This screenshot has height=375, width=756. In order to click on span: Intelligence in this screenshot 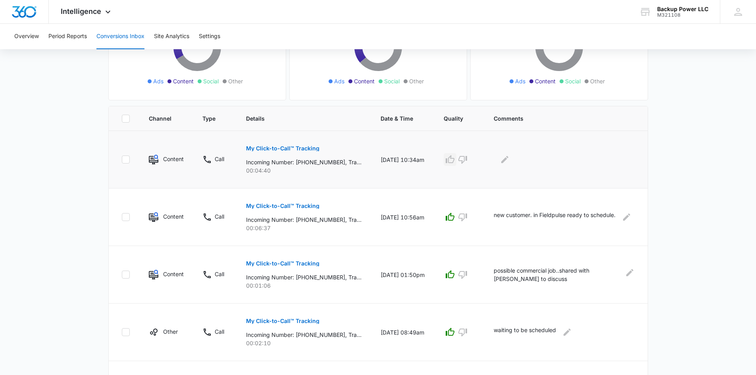, I will do `click(81, 11)`.